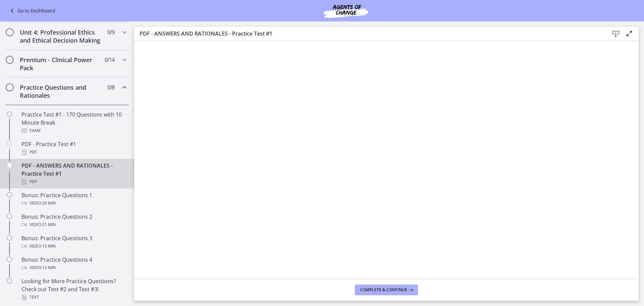 This screenshot has height=306, width=644. I want to click on div: PDF - ANSWERS AND RATIONALES - Practice Test #1, so click(74, 173).